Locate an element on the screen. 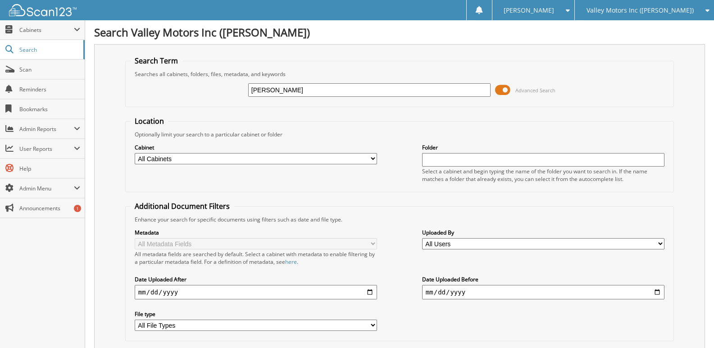 The width and height of the screenshot is (714, 348). label: Uploaded By is located at coordinates (544, 233).